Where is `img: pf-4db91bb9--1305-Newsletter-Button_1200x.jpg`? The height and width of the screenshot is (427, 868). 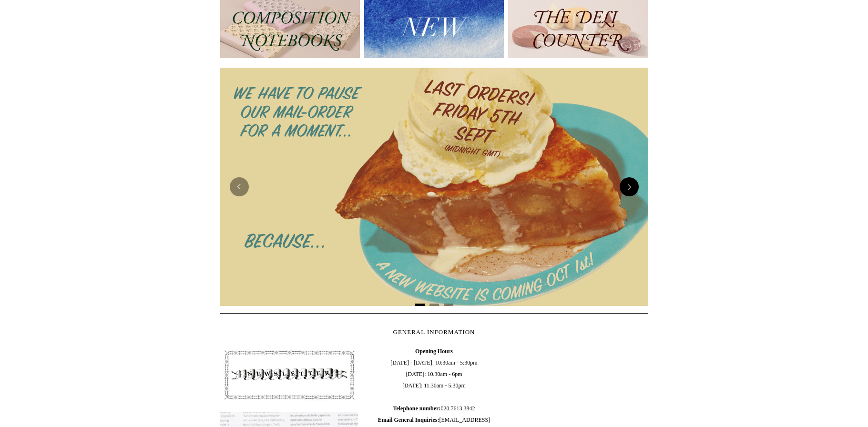
img: pf-4db91bb9--1305-Newsletter-Button_1200x.jpg is located at coordinates (290, 375).